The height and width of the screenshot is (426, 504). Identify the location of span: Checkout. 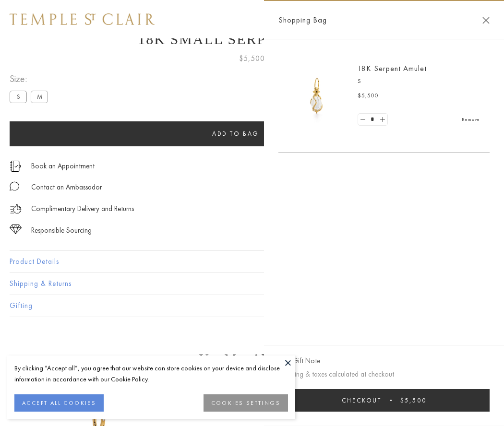
(361, 400).